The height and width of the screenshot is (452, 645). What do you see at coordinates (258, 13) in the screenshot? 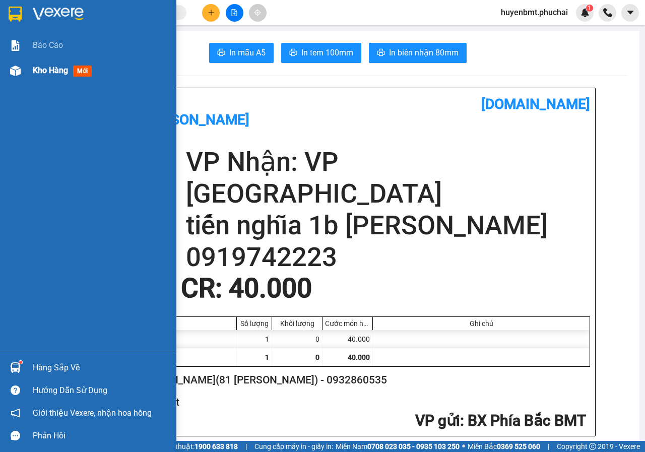
I see `button: aim` at bounding box center [258, 13].